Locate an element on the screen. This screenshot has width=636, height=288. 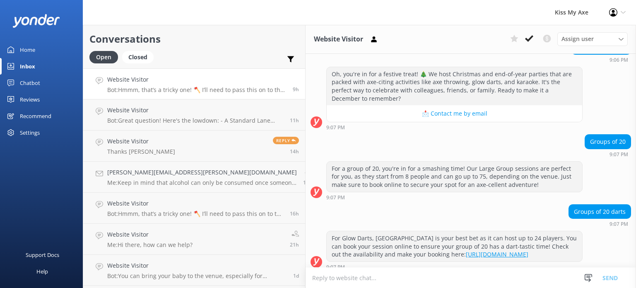
strong: 9:06 PM is located at coordinates (618, 60).